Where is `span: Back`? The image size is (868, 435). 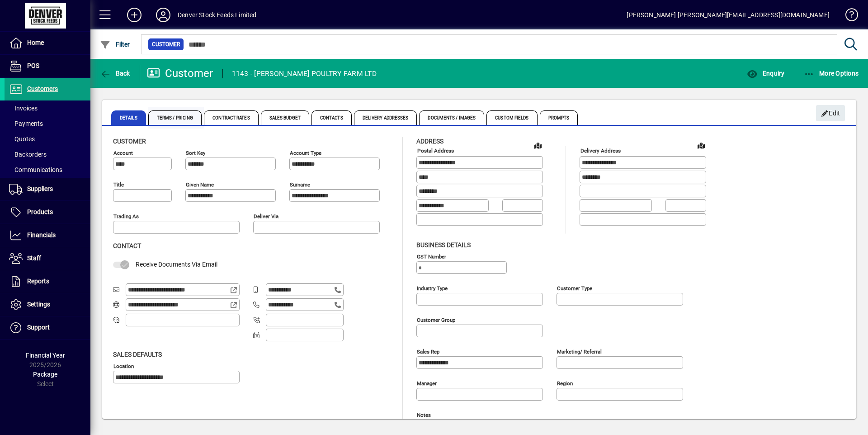 span: Back is located at coordinates (115, 74).